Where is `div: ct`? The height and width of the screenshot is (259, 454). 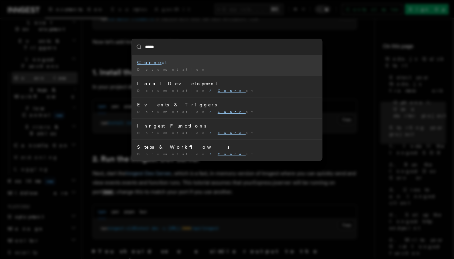 div: ct is located at coordinates (227, 62).